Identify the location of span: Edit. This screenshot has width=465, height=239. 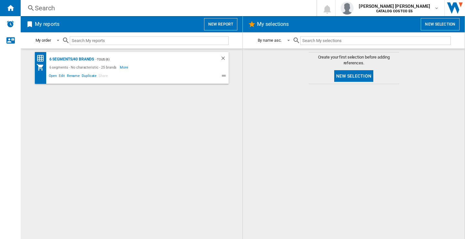
(62, 77).